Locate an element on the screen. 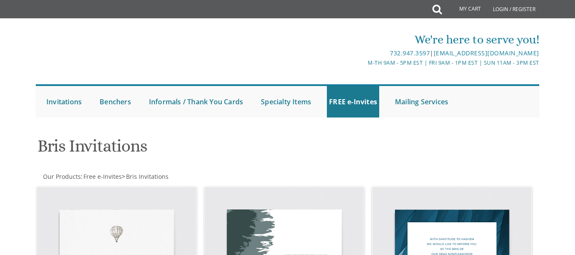 The image size is (575, 255). a: Benchers is located at coordinates (115, 102).